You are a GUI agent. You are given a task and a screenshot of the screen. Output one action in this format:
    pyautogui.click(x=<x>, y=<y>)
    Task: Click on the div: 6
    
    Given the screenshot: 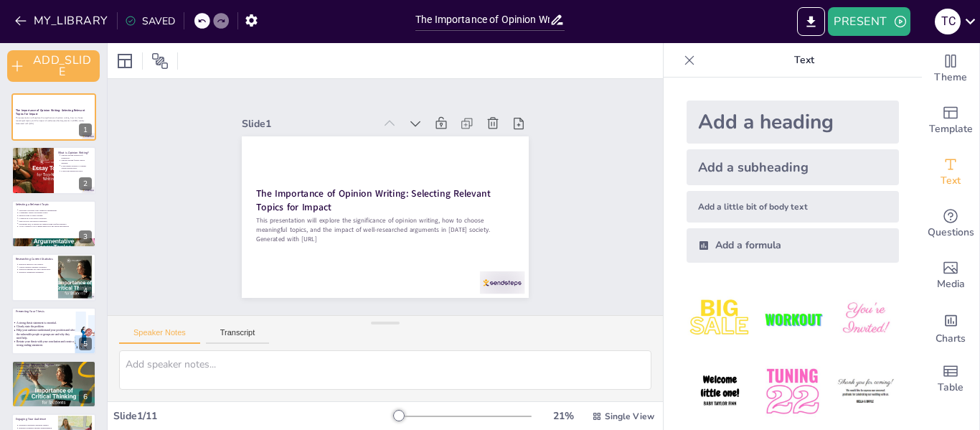 What is the action you would take?
    pyautogui.click(x=85, y=397)
    